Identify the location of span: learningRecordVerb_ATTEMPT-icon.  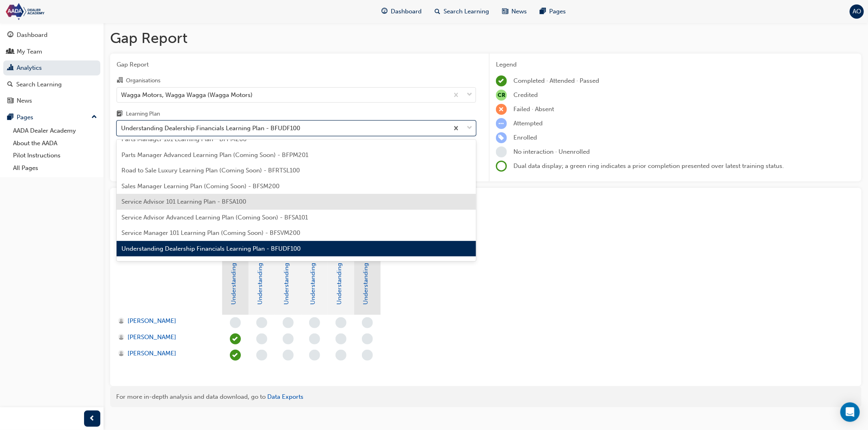
(501, 123).